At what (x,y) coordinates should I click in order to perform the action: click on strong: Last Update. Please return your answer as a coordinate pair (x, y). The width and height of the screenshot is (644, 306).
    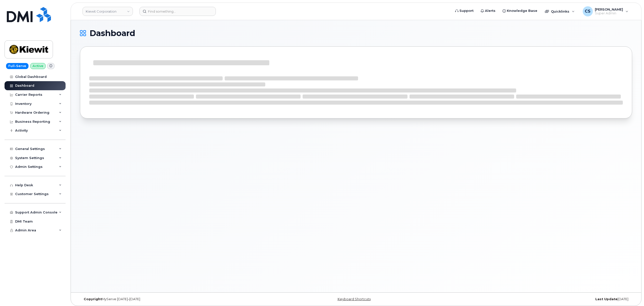
    Looking at the image, I should click on (606, 299).